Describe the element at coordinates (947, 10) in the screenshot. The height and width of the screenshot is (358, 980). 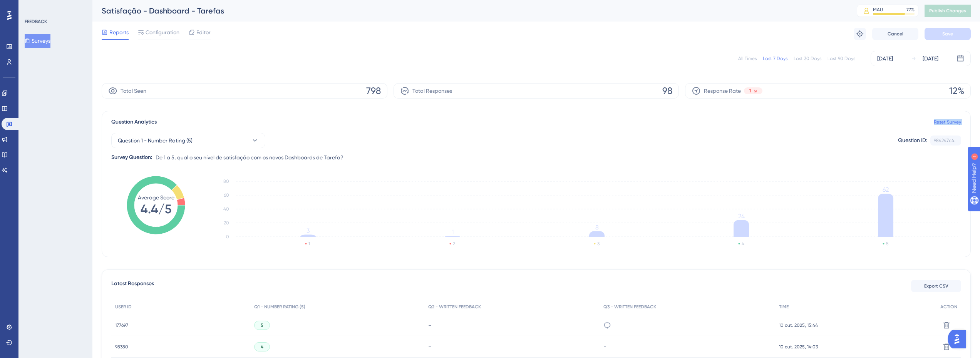
I see `button: Publish Changes` at that location.